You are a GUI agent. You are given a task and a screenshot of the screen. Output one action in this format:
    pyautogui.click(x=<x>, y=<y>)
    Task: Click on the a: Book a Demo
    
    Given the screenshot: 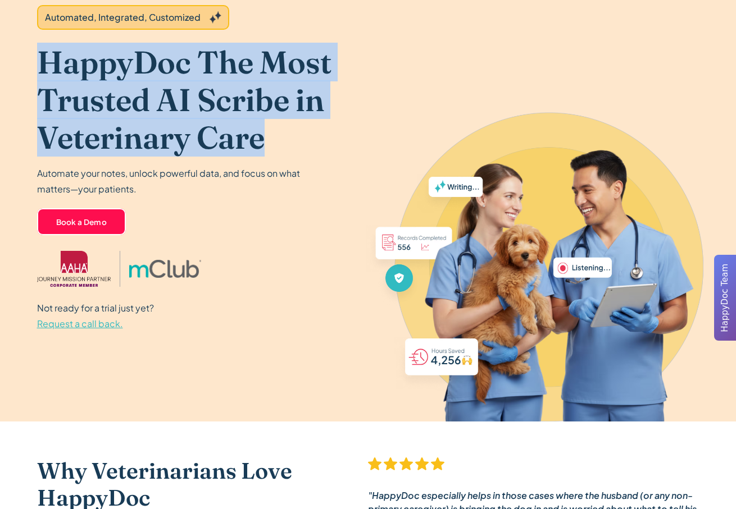 What is the action you would take?
    pyautogui.click(x=81, y=222)
    